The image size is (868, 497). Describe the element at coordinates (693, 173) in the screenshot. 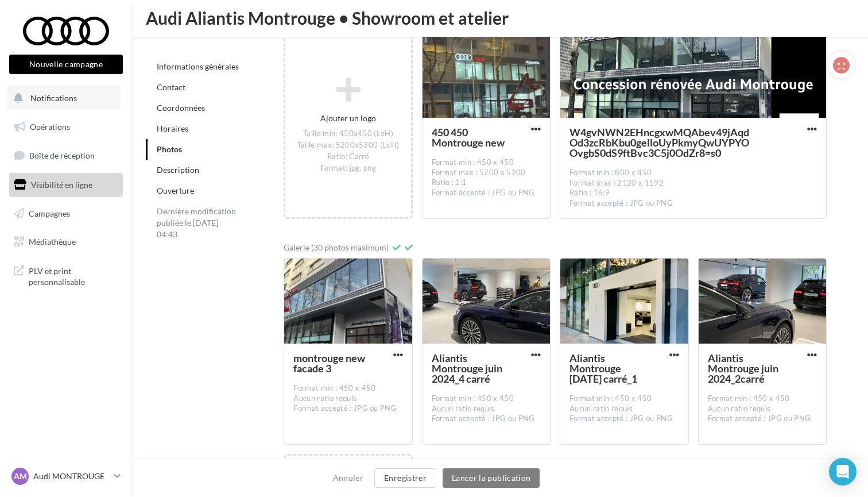

I see `div: Format min : 800 x 450` at that location.